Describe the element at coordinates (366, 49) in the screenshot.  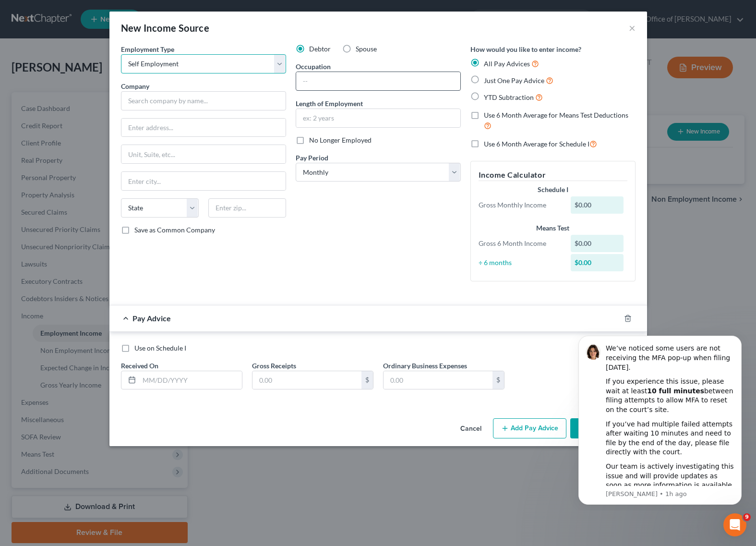
I see `span: Spouse` at that location.